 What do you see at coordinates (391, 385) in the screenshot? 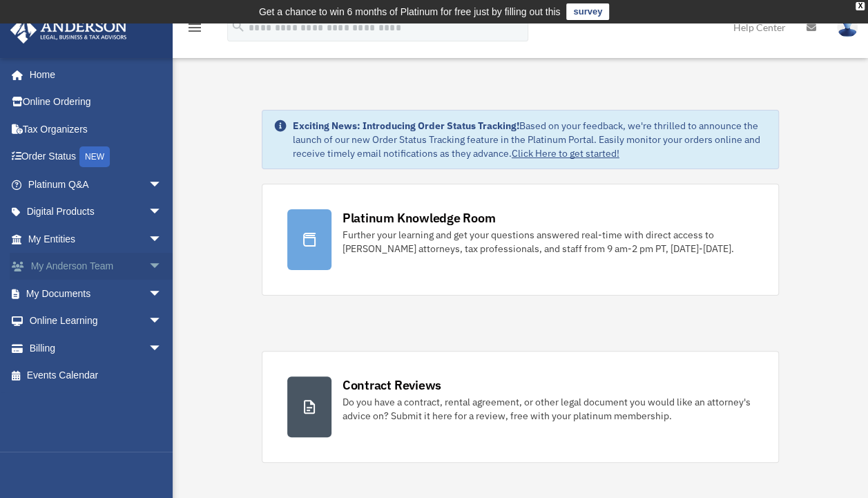
I see `div: Contract Reviews` at bounding box center [391, 385].